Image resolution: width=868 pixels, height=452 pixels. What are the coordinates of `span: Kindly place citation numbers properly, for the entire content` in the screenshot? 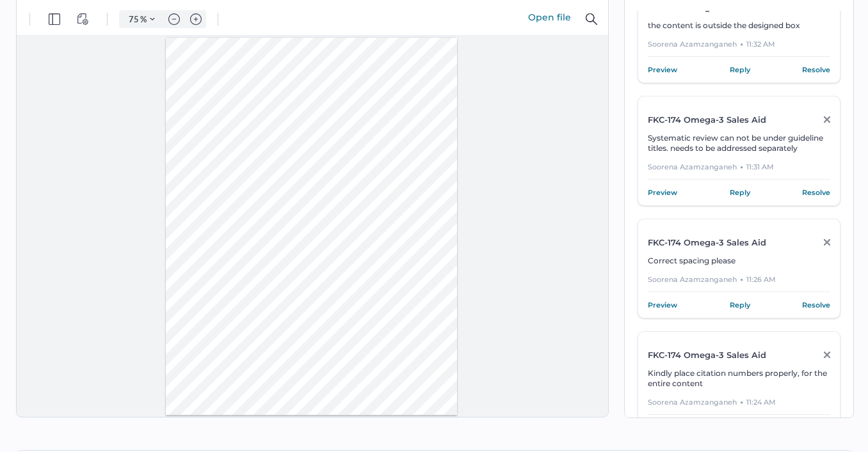 It's located at (737, 378).